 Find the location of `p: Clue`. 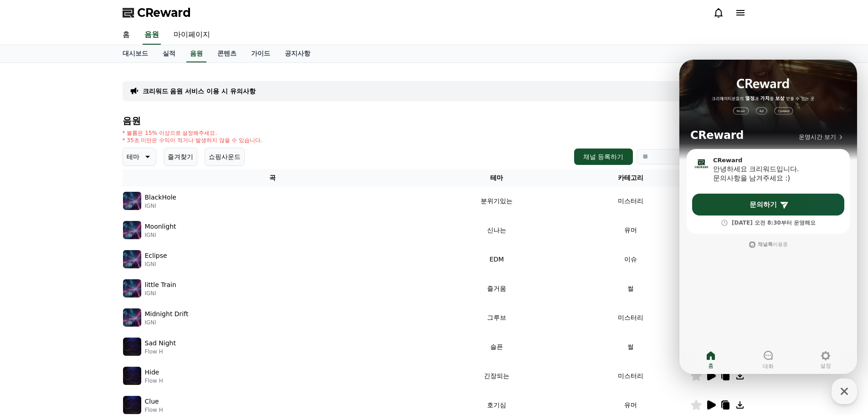

p: Clue is located at coordinates (152, 401).